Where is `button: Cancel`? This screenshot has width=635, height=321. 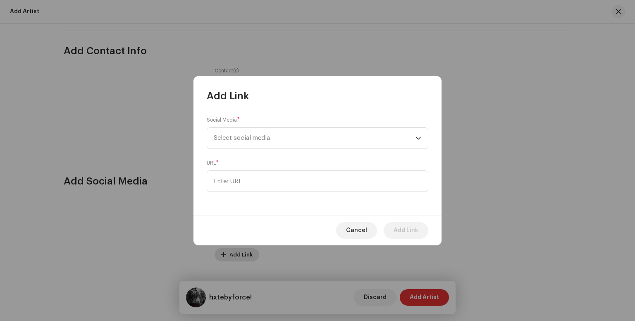
button: Cancel is located at coordinates (357, 230).